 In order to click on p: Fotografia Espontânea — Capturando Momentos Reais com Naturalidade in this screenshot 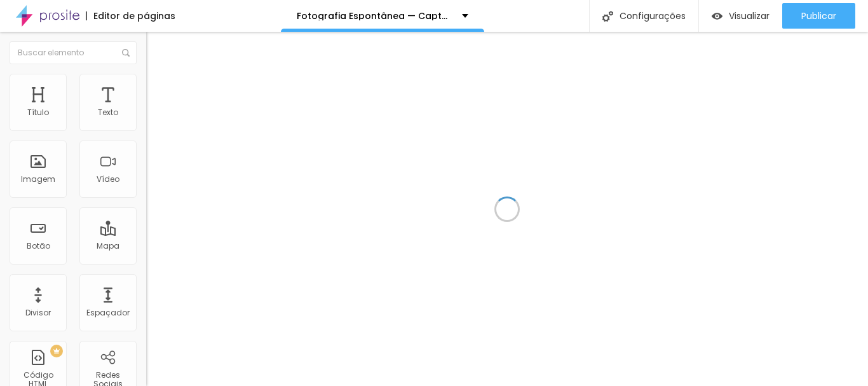, I will do `click(375, 16)`.